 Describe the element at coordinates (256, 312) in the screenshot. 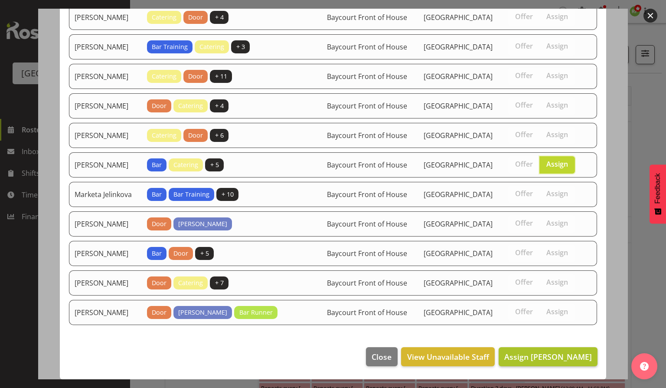

I see `span: Bar Runner` at that location.